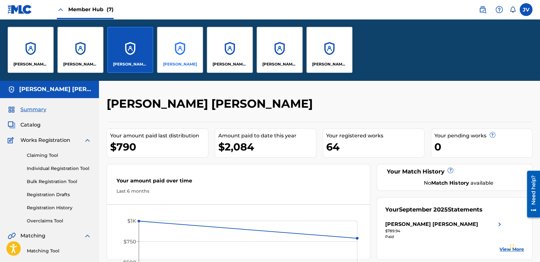  What do you see at coordinates (239, 191) in the screenshot?
I see `div: Last 6 months` at bounding box center [239, 191].